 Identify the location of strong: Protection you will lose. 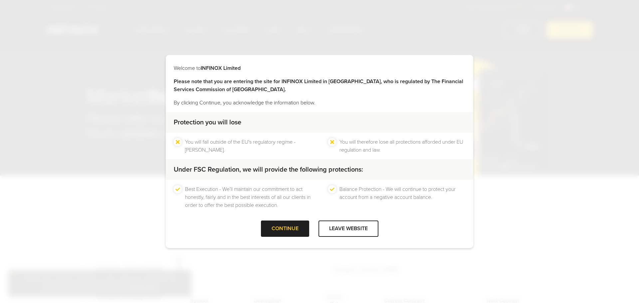
(207, 122).